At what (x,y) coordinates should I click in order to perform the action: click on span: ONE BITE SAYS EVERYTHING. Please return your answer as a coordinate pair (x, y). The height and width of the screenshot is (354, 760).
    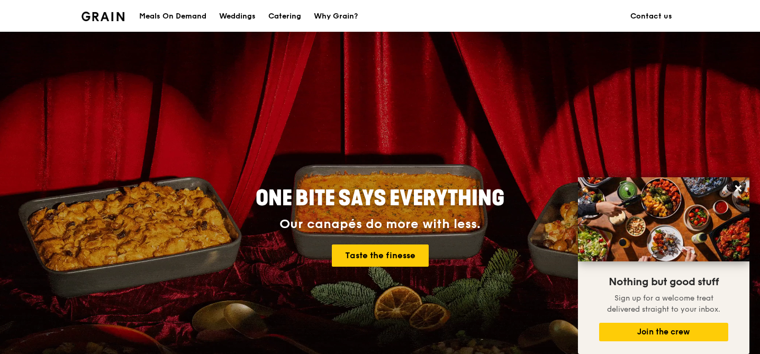
    Looking at the image, I should click on (380, 198).